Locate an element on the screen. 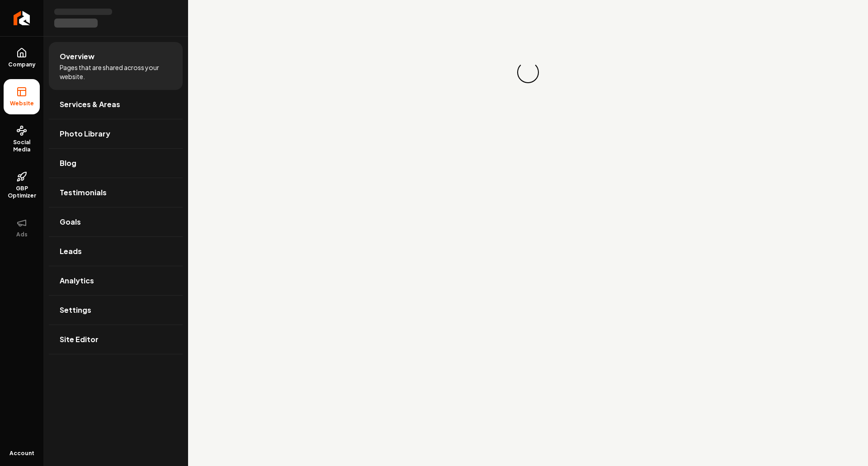 The width and height of the screenshot is (868, 466). span: Services & Areas is located at coordinates (90, 104).